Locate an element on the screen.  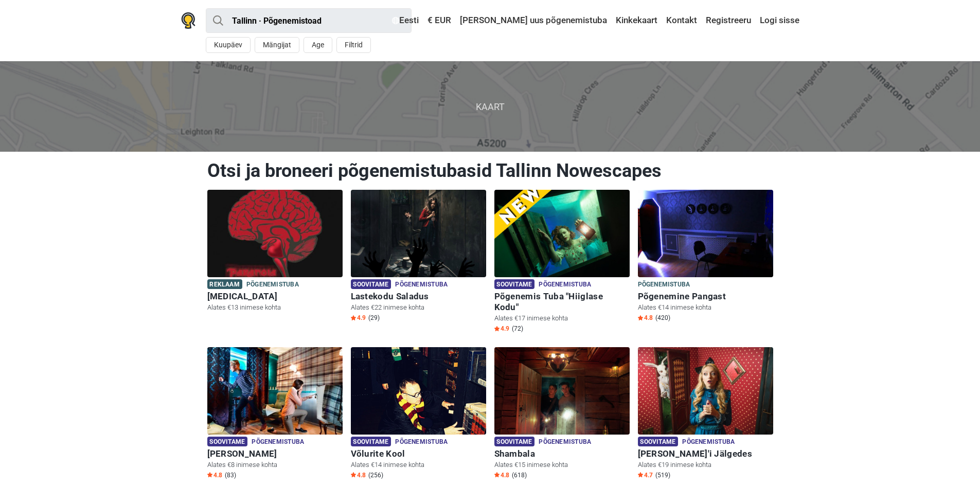
img: Alice'i Jälgedes is located at coordinates (705, 391).